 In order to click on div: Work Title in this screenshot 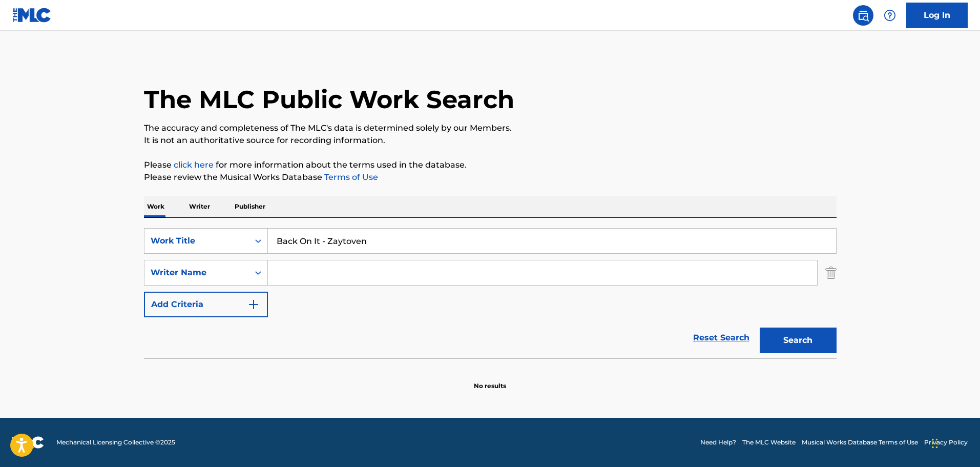, I will do `click(197, 241)`.